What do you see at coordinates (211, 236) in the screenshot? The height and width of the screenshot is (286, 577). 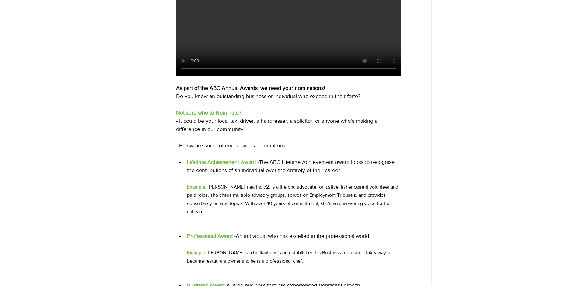 I see `span: Professional Award -` at bounding box center [211, 236].